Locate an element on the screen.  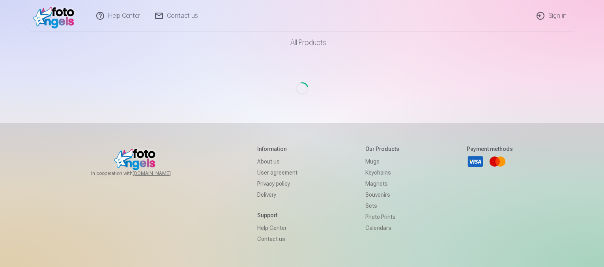
a: About us is located at coordinates (277, 161).